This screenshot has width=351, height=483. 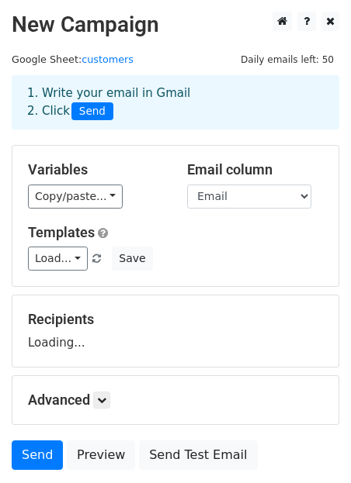 I want to click on small: Google Sheet:, so click(x=72, y=59).